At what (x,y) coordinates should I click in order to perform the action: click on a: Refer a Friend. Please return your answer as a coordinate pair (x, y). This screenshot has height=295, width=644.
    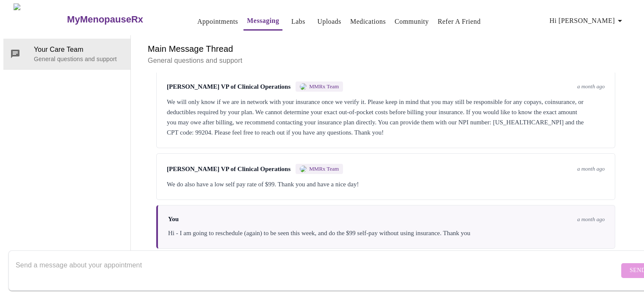
    Looking at the image, I should click on (460, 22).